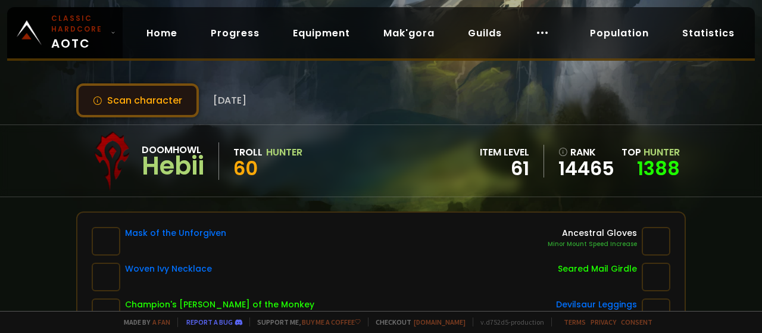  I want to click on a: a fan, so click(161, 321).